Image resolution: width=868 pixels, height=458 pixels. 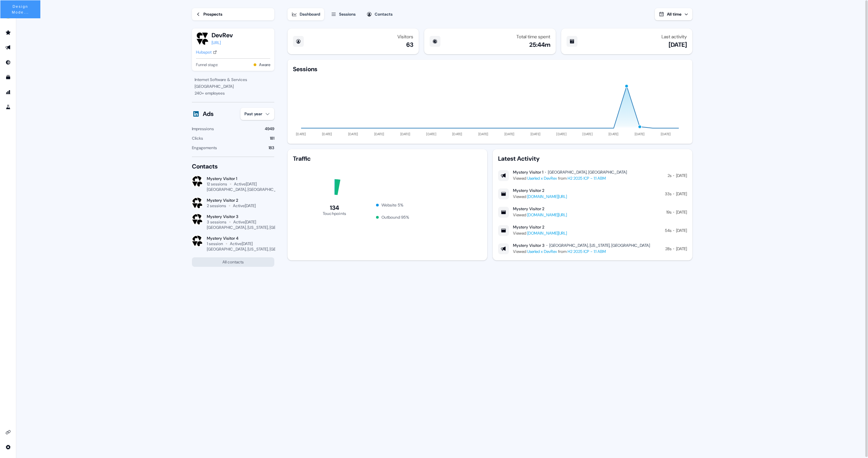 I want to click on div: 3 sessions, so click(x=216, y=222).